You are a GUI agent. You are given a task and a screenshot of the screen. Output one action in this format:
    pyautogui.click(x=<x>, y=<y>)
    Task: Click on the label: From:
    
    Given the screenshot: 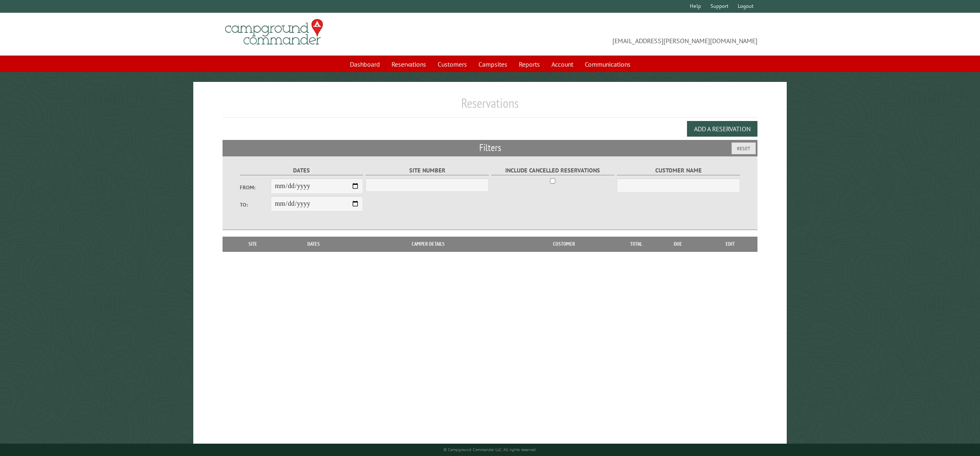 What is the action you would take?
    pyautogui.click(x=256, y=187)
    